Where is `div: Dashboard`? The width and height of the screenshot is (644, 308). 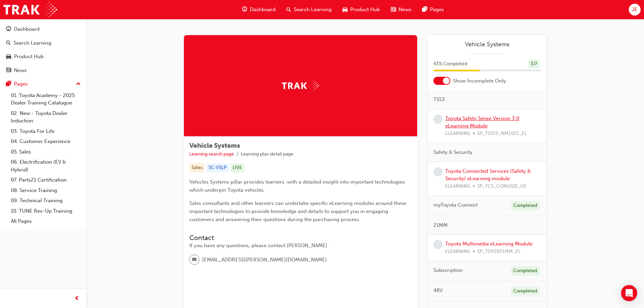 div: Dashboard is located at coordinates (27, 29).